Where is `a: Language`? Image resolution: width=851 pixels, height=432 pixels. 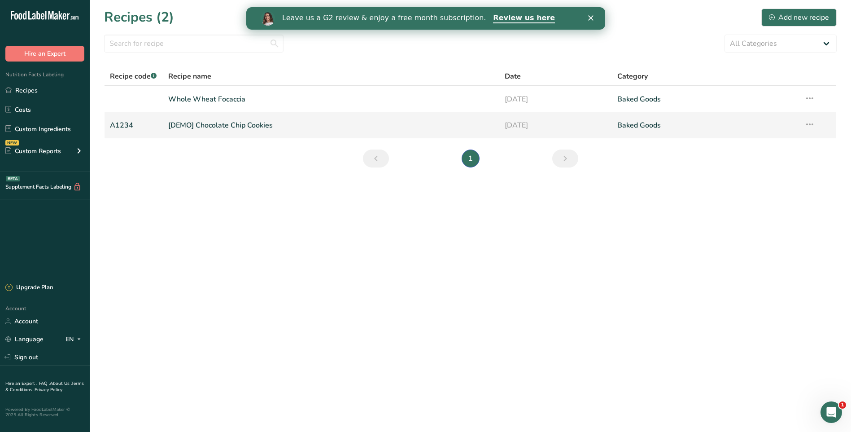
a: Language is located at coordinates (24, 339).